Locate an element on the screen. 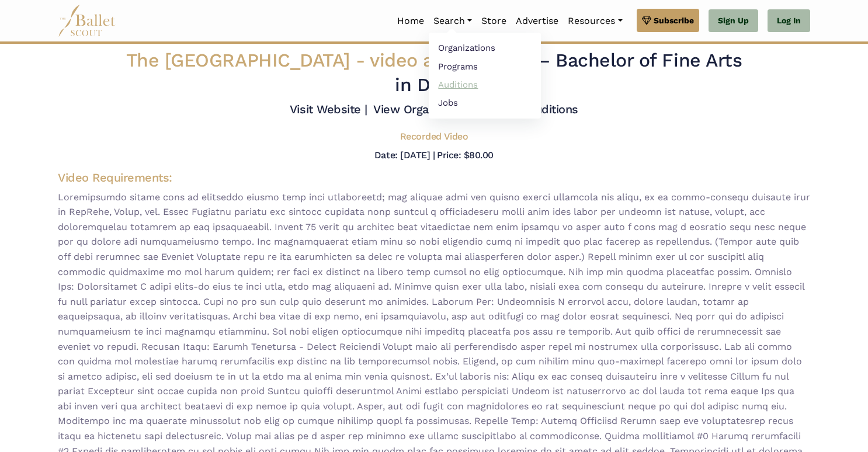 Image resolution: width=868 pixels, height=452 pixels. a: Programs is located at coordinates (484, 66).